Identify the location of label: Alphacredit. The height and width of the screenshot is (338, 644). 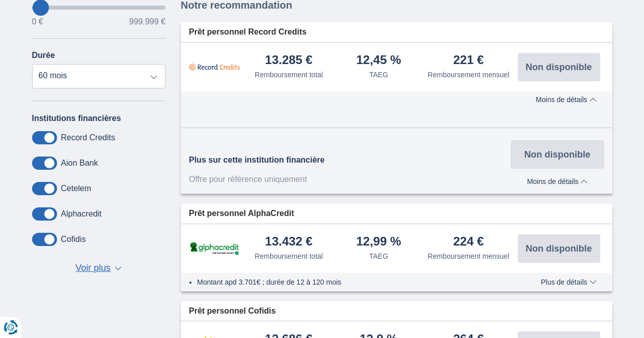
(81, 214).